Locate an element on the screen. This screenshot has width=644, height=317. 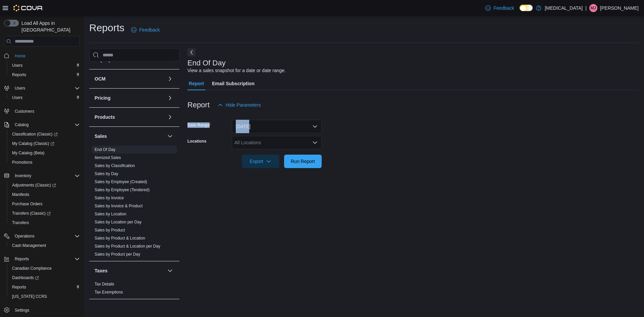
button: Open list of options is located at coordinates (315, 142).